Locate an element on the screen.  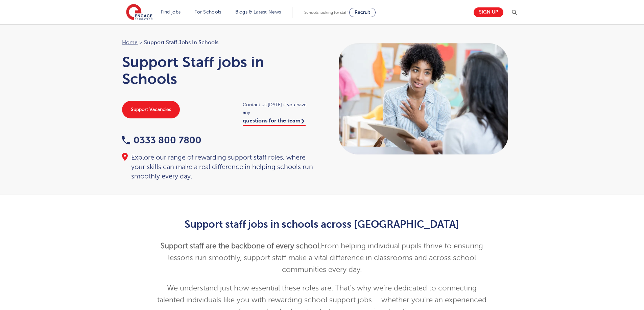
nav: breadcrumb is located at coordinates (219, 42).